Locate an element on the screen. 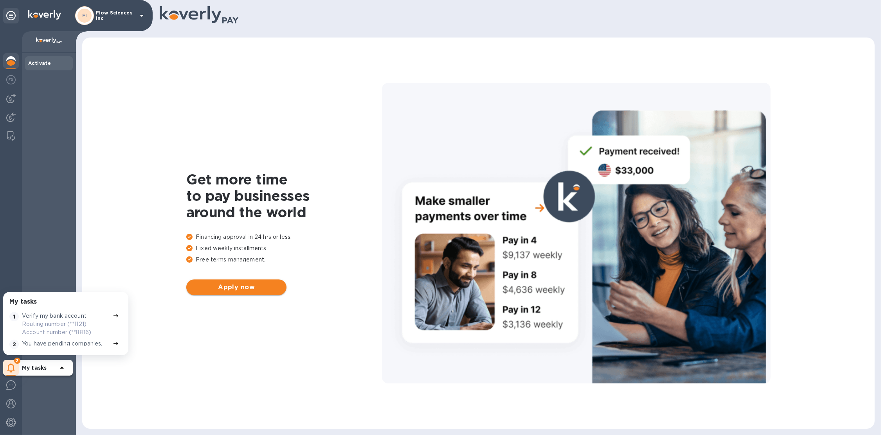 Image resolution: width=881 pixels, height=435 pixels. p: Financing approval in 24 hrs or less. is located at coordinates (284, 237).